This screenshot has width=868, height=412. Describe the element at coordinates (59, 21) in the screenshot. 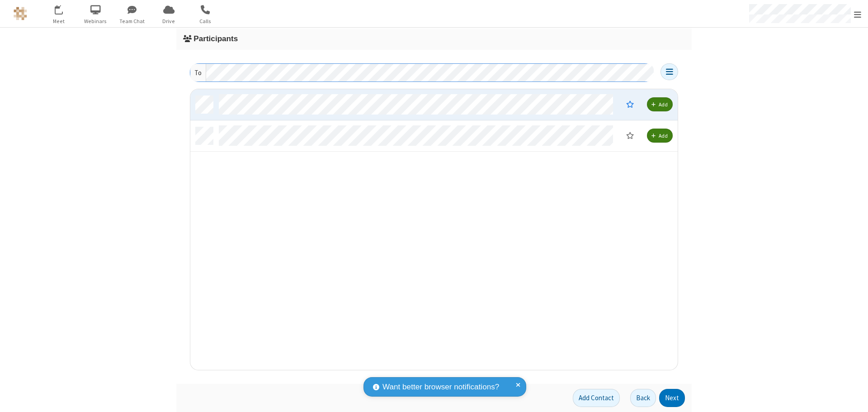

I see `span: Meet` at that location.